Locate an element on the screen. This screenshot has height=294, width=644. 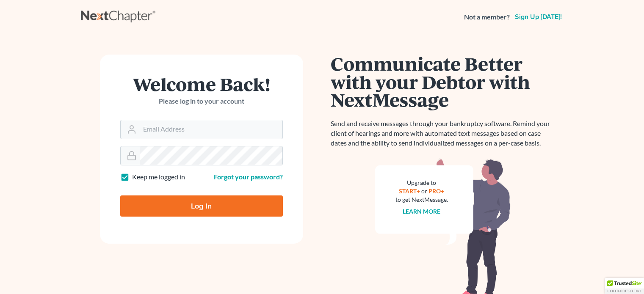
div: Upgrade to is located at coordinates (422, 183).